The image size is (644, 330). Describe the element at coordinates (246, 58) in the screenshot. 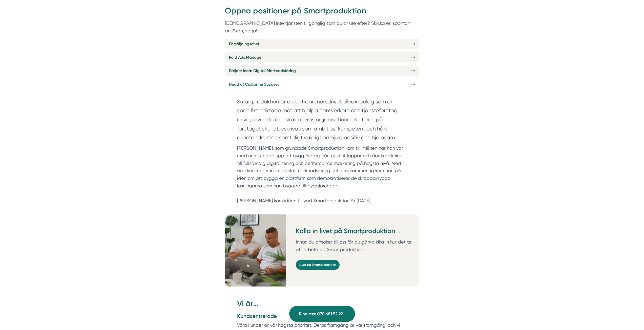

I see `span: Paid Ads Manager` at that location.